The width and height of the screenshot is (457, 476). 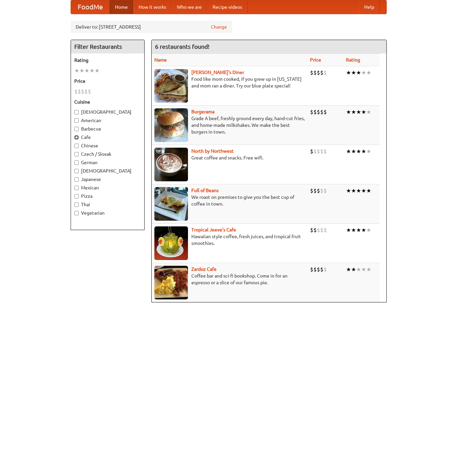 I want to click on a: Full of Beans, so click(x=205, y=190).